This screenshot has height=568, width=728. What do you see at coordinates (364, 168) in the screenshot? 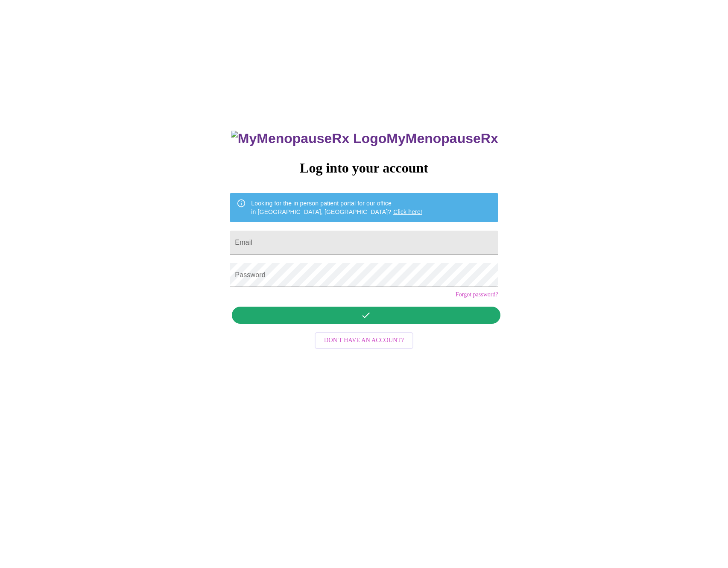
I see `h3: Log into your account` at bounding box center [364, 168].